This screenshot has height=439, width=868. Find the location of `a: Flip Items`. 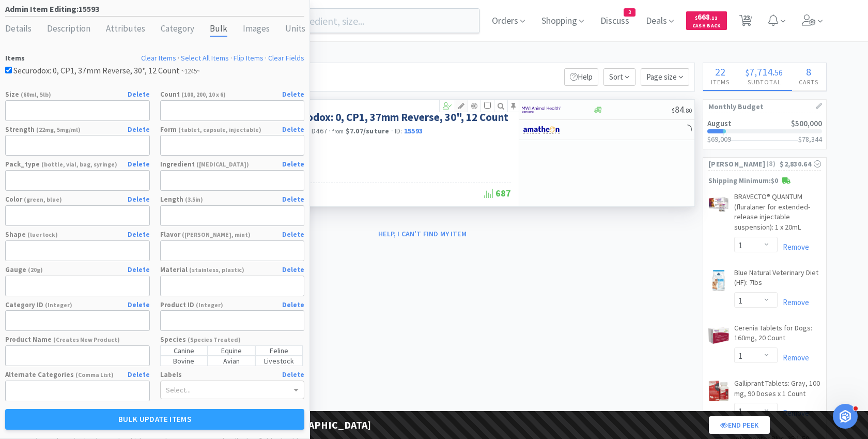

a: Flip Items is located at coordinates (249, 58).